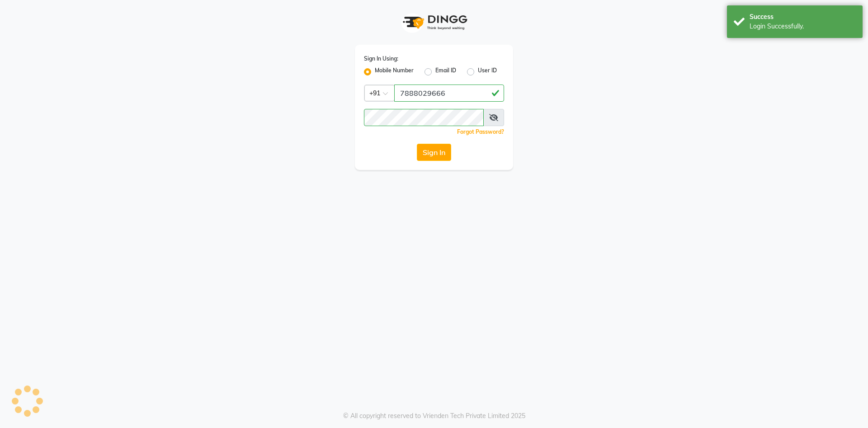 Image resolution: width=868 pixels, height=428 pixels. I want to click on div: Login Successfully., so click(803, 26).